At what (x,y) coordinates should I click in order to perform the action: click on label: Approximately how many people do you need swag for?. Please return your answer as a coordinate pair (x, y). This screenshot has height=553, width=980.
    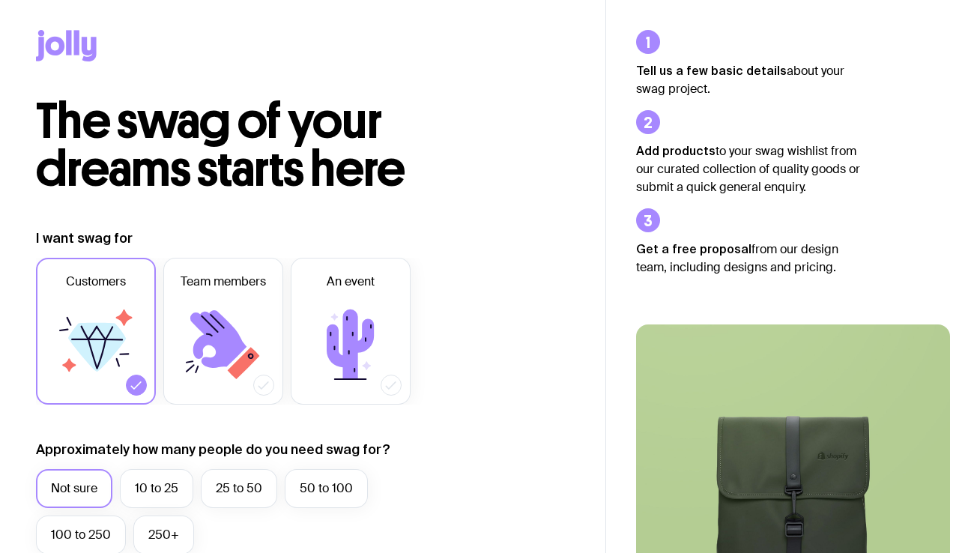
    Looking at the image, I should click on (213, 450).